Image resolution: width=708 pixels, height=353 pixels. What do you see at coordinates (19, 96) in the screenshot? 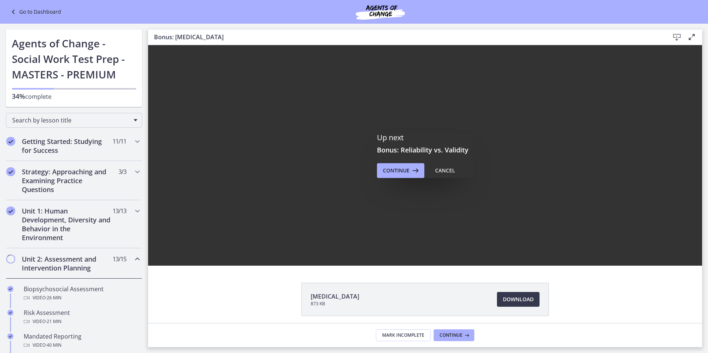
I see `span: 34%` at bounding box center [19, 96].